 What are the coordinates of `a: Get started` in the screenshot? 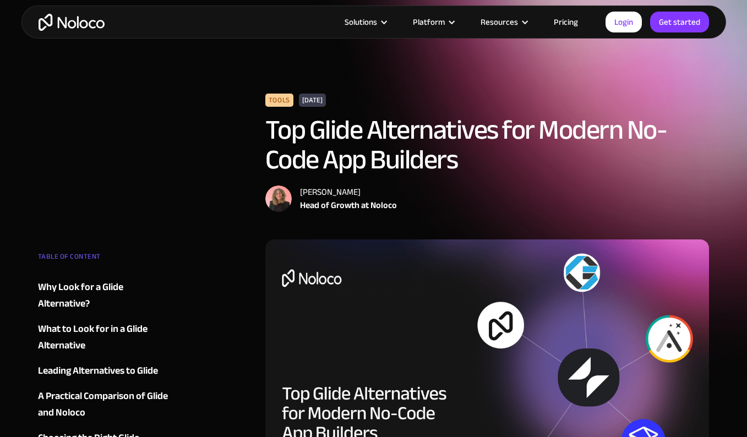 It's located at (680, 22).